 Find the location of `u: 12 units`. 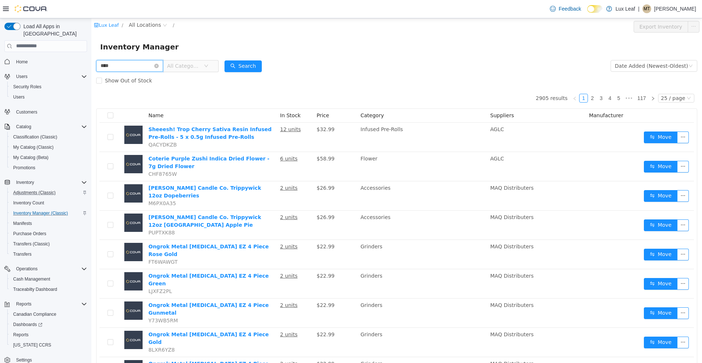

u: 12 units is located at coordinates (199, 111).